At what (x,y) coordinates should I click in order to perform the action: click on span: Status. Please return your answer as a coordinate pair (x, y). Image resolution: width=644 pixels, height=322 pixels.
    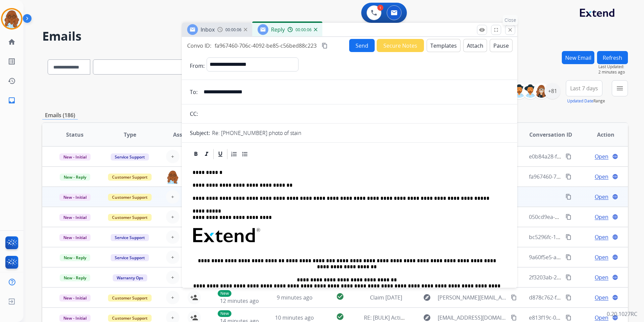
    Looking at the image, I should click on (75, 135).